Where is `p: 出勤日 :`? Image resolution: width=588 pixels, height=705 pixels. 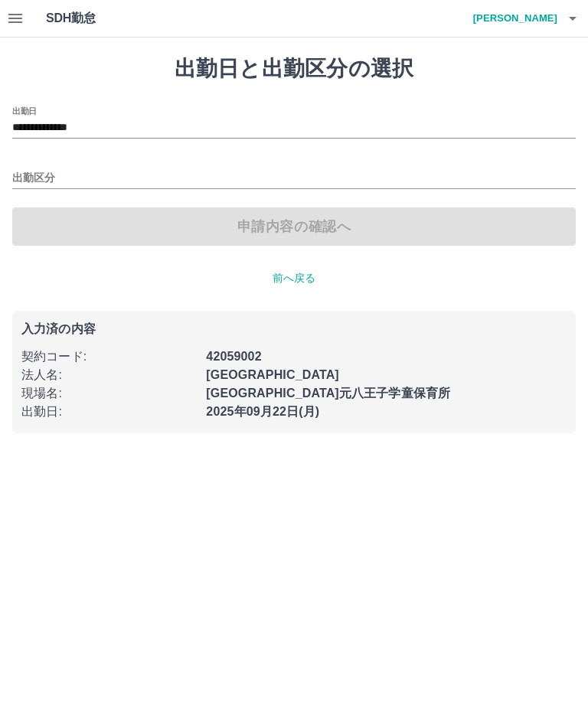
p: 出勤日 : is located at coordinates (109, 411).